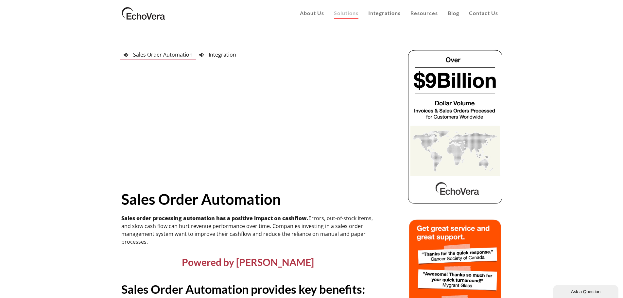  I want to click on span: Contact Us, so click(483, 13).